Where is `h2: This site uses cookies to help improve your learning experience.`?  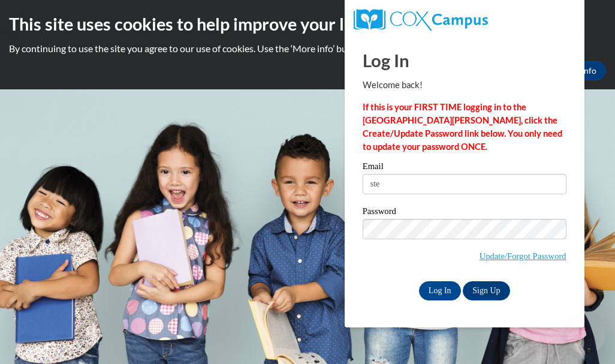
h2: This site uses cookies to help improve your learning experience. is located at coordinates (308, 24).